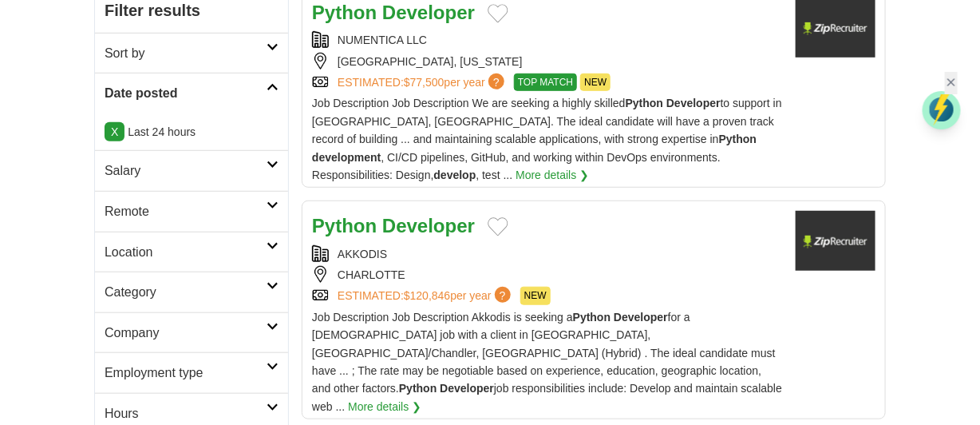 This screenshot has width=980, height=425. What do you see at coordinates (547, 253) in the screenshot?
I see `div: AKKODIS` at bounding box center [547, 253].